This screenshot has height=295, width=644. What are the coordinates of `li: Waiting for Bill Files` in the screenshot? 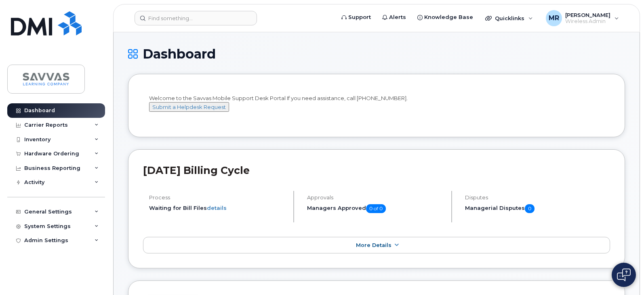 It's located at (218, 208).